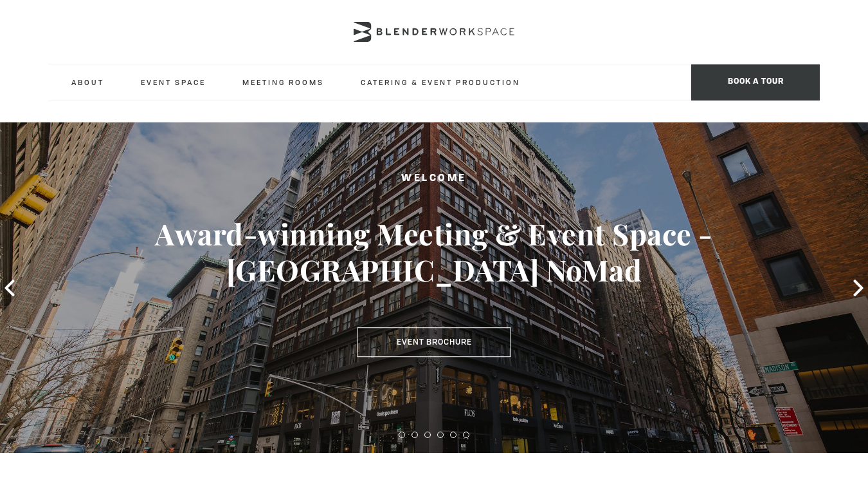 The height and width of the screenshot is (478, 868). What do you see at coordinates (755, 82) in the screenshot?
I see `span: Book a tour` at bounding box center [755, 82].